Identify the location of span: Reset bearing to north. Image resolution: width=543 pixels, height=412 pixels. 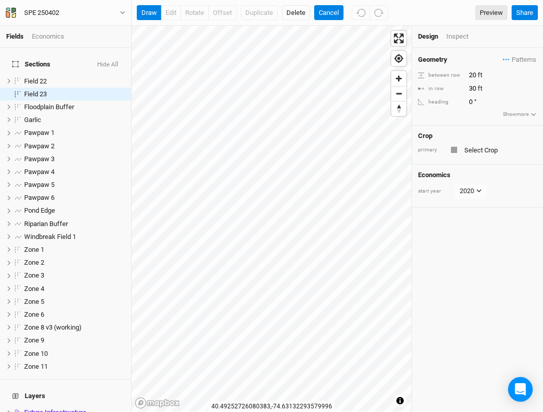
(399, 109).